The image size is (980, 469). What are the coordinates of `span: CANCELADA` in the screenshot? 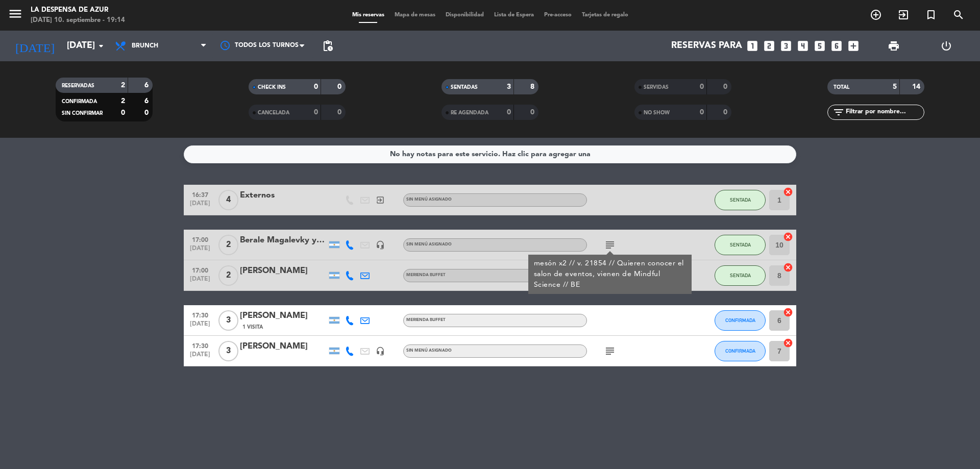 It's located at (274, 112).